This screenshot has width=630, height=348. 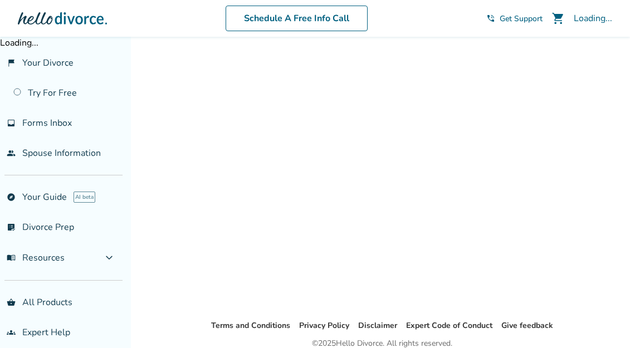 What do you see at coordinates (11, 303) in the screenshot?
I see `span: shopping_basket` at bounding box center [11, 303].